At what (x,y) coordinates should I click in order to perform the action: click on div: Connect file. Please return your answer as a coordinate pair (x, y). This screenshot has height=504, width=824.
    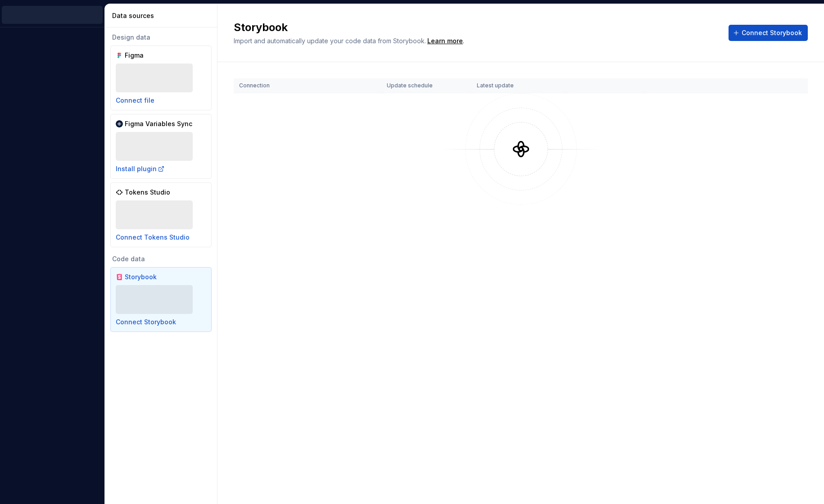
    Looking at the image, I should click on (135, 100).